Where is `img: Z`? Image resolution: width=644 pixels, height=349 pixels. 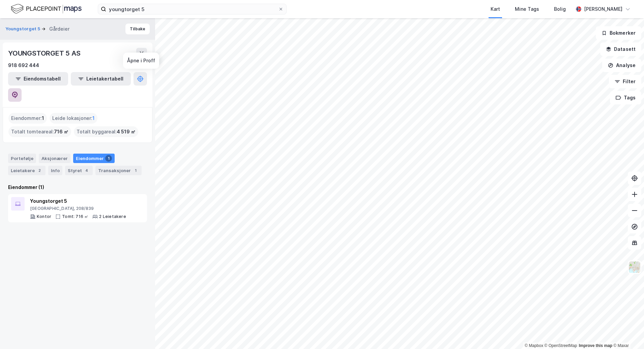 img: Z is located at coordinates (635, 267).